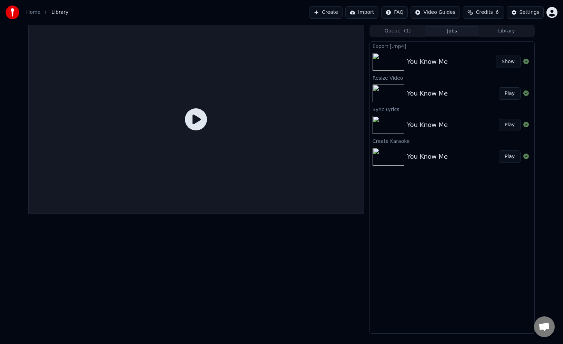  What do you see at coordinates (33, 12) in the screenshot?
I see `a: Home` at bounding box center [33, 12].